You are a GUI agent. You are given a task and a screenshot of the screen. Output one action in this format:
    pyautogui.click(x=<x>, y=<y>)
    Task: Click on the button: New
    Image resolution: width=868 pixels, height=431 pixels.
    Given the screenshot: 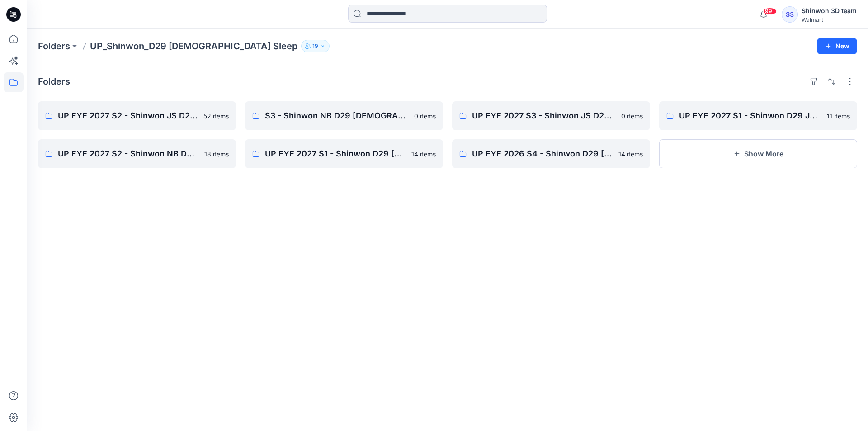 What is the action you would take?
    pyautogui.click(x=837, y=46)
    